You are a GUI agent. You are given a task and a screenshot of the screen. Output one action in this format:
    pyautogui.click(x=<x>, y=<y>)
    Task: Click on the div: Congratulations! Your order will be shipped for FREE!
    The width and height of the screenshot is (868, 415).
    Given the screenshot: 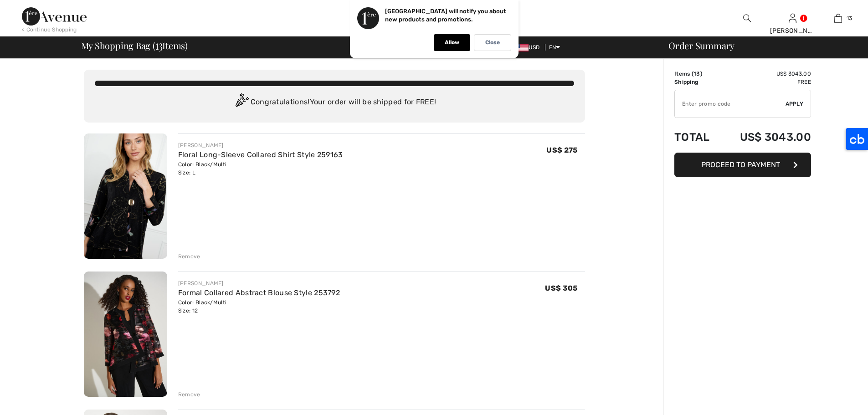 What is the action you would take?
    pyautogui.click(x=335, y=102)
    